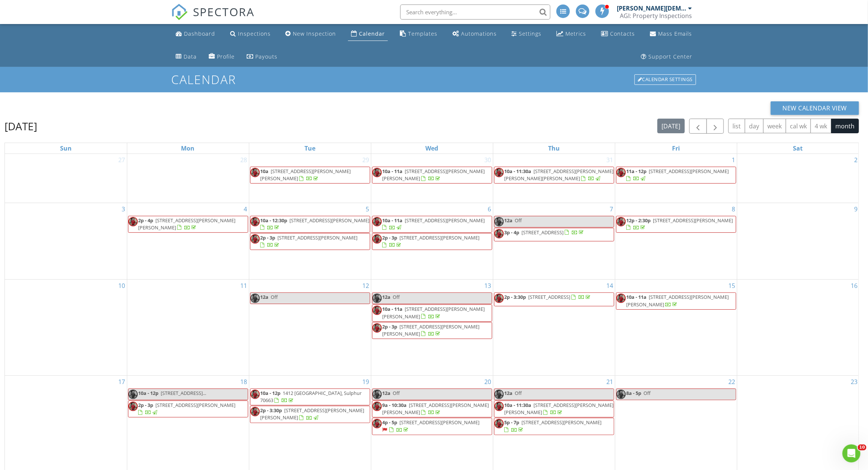  I want to click on div: New Inspection, so click(314, 34).